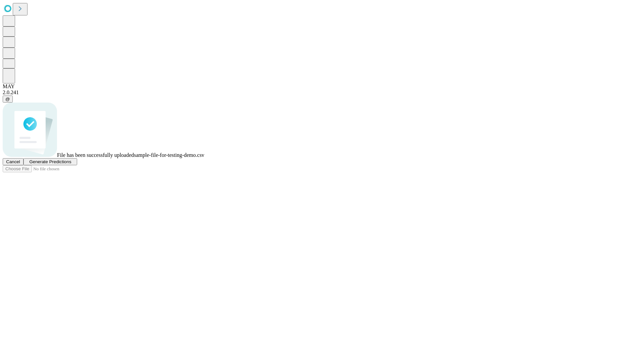 This screenshot has height=362, width=644. Describe the element at coordinates (13, 162) in the screenshot. I see `span: Cancel` at that location.